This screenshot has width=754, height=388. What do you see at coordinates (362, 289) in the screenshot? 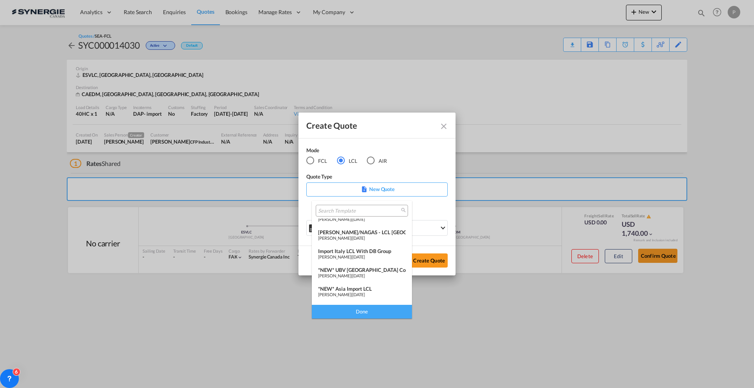
I see `div: *NEW* Asia Import LCL` at bounding box center [362, 289].